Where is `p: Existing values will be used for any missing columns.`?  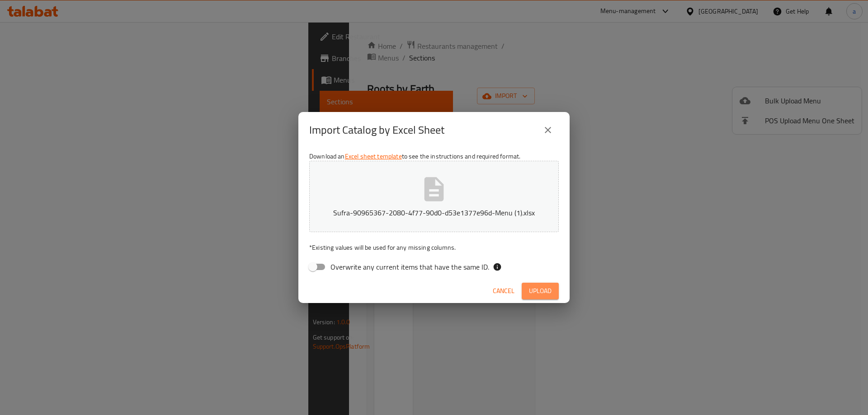 p: Existing values will be used for any missing columns. is located at coordinates (434, 248).